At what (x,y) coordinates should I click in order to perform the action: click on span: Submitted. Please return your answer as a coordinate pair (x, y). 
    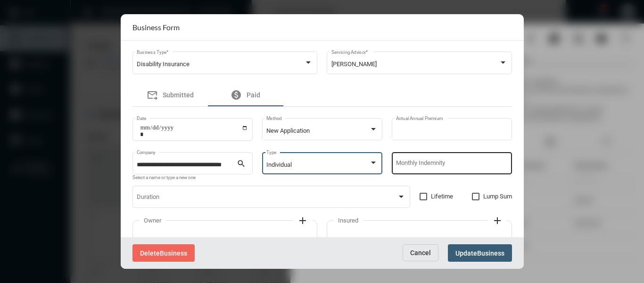
    Looking at the image, I should click on (179, 95).